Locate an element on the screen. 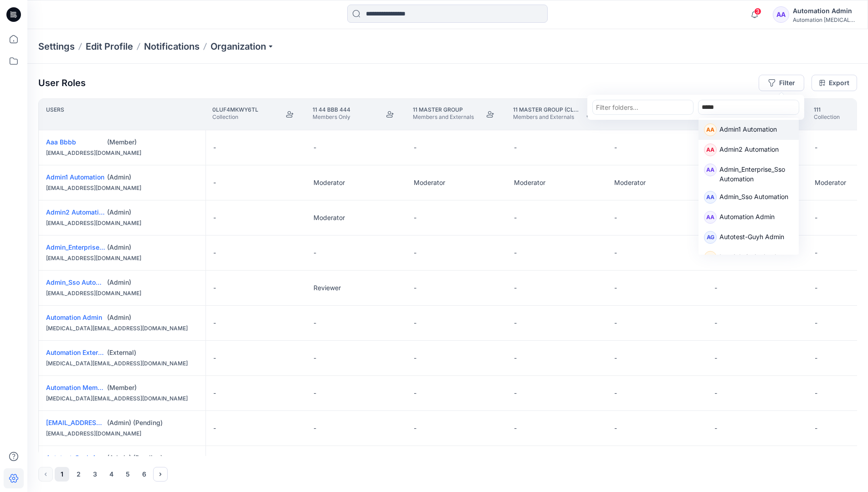  p: 0LUf4mKwY6TL is located at coordinates (235, 110).